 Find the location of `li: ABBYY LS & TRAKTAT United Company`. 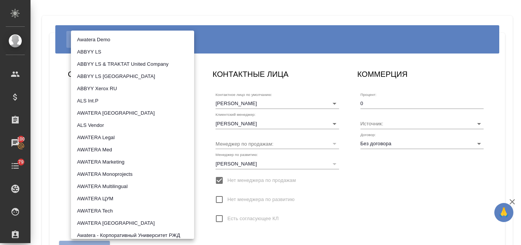

li: ABBYY LS & TRAKTAT United Company is located at coordinates (132, 64).